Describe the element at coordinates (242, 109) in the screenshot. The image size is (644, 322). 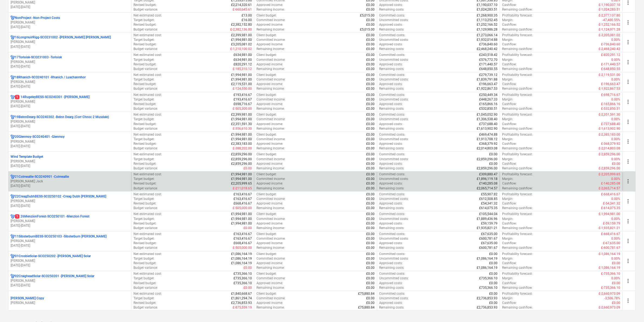
I see `p: £-505,300.00` at that location.